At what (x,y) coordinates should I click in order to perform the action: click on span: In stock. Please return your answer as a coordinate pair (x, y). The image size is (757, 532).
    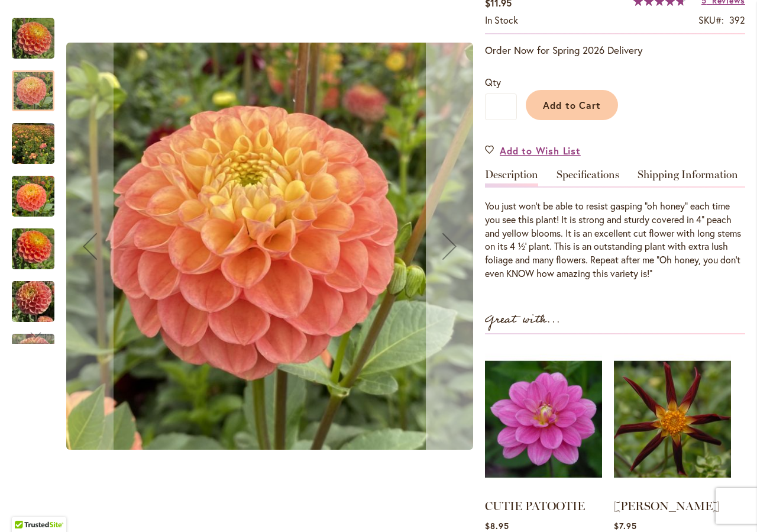
    Looking at the image, I should click on (501, 19).